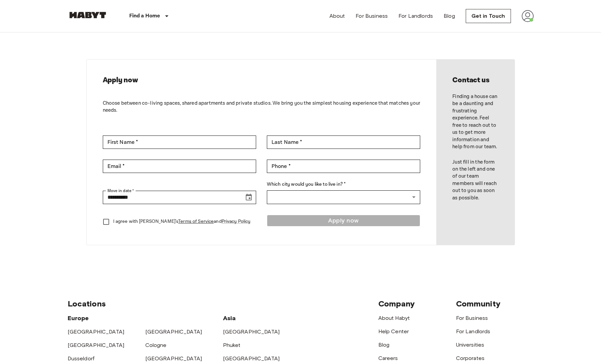 The width and height of the screenshot is (601, 364). What do you see at coordinates (478, 304) in the screenshot?
I see `span: Community` at bounding box center [478, 304].